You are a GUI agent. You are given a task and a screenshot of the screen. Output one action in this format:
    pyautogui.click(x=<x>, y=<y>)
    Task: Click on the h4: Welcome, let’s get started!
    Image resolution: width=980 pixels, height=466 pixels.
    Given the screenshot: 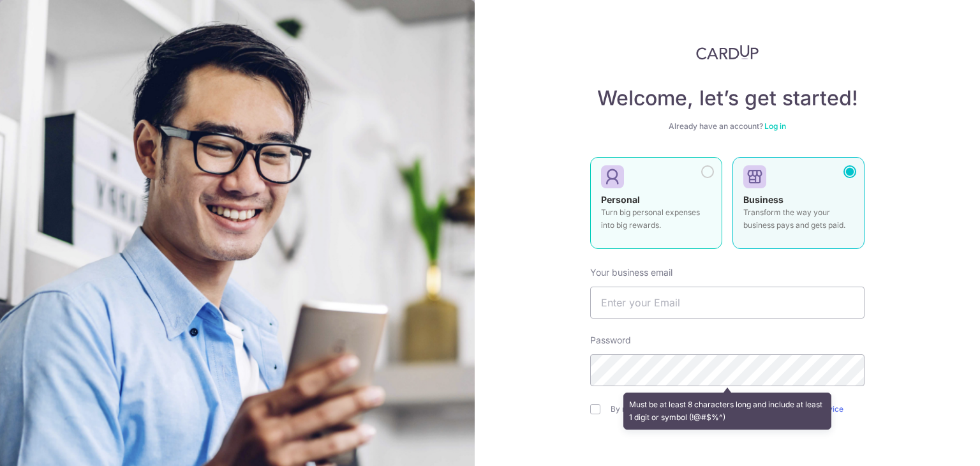 What is the action you would take?
    pyautogui.click(x=728, y=99)
    